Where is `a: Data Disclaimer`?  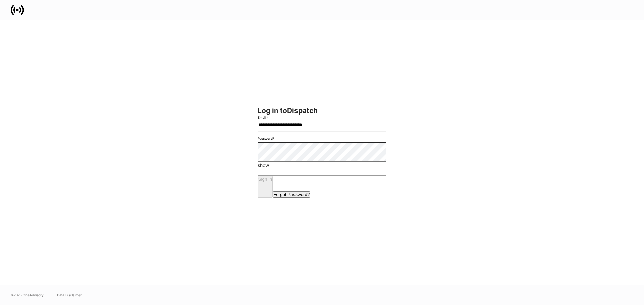
a: Data Disclaimer is located at coordinates (70, 295).